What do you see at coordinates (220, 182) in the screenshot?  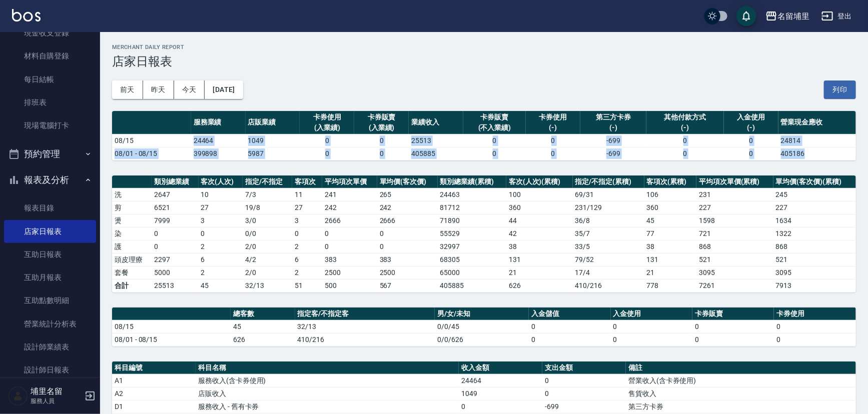 I see `th: 客次(人次)` at bounding box center [220, 182].